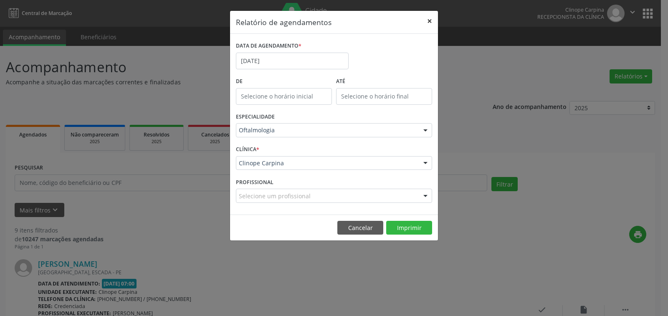 The width and height of the screenshot is (668, 316). What do you see at coordinates (327, 130) in the screenshot?
I see `span: Oftalmologia` at bounding box center [327, 130].